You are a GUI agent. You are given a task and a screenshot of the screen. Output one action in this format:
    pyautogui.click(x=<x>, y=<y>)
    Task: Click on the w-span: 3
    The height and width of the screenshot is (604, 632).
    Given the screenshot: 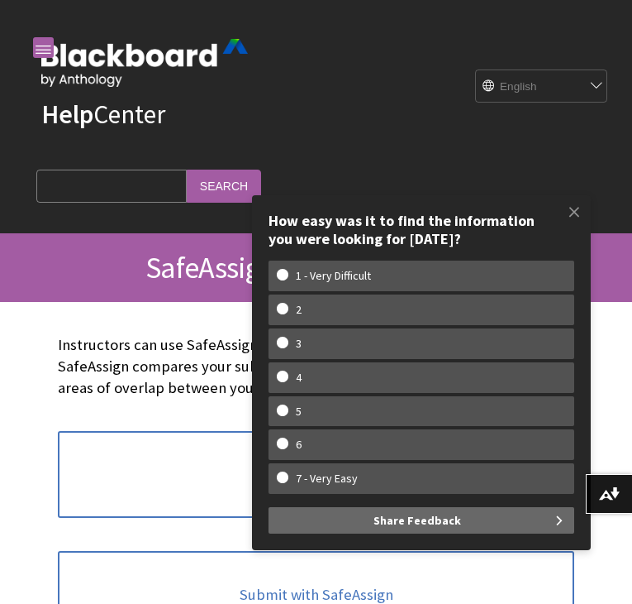 What is the action you would take?
    pyautogui.click(x=298, y=343)
    